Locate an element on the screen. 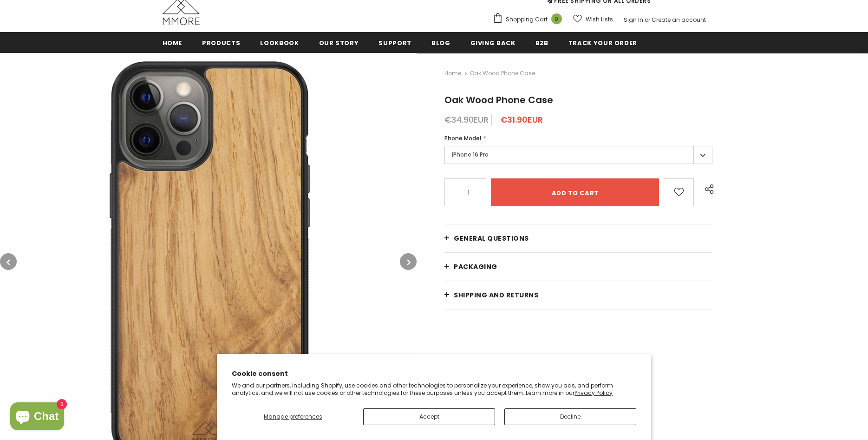 The width and height of the screenshot is (868, 440). span: Shopping Cart is located at coordinates (527, 20).